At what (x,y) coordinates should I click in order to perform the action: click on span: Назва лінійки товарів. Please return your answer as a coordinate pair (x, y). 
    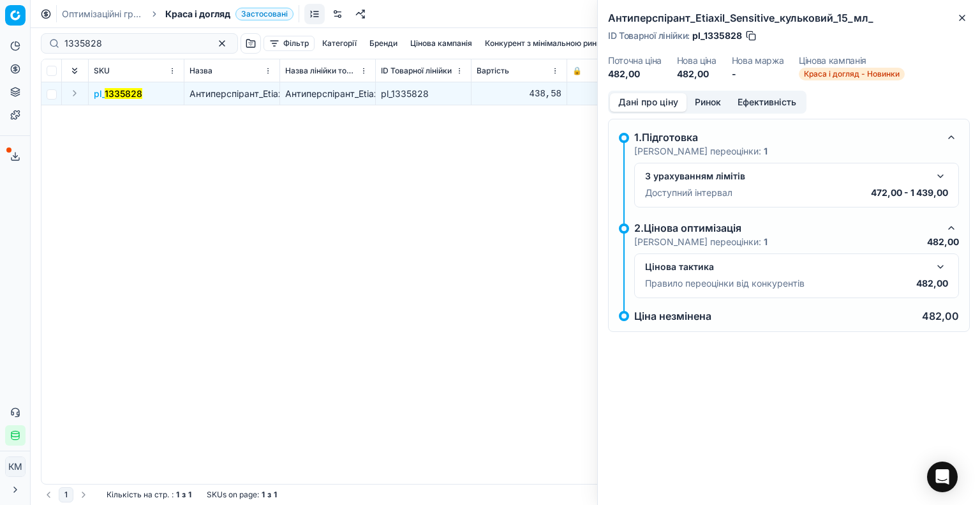
    Looking at the image, I should click on (321, 71).